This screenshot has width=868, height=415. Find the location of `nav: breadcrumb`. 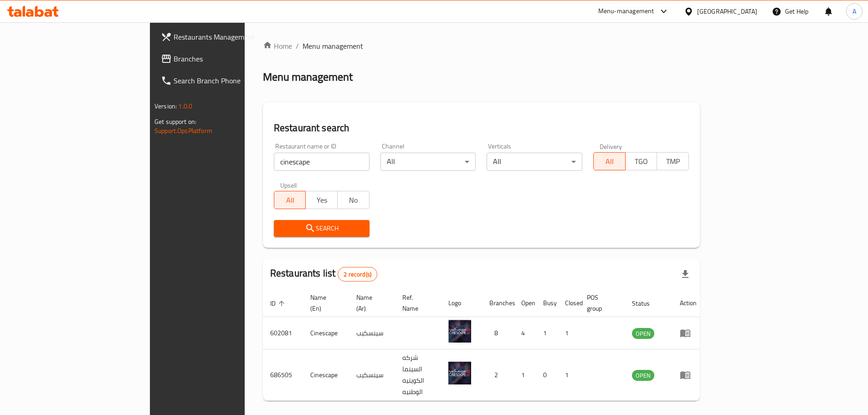

nav: breadcrumb is located at coordinates (481, 46).